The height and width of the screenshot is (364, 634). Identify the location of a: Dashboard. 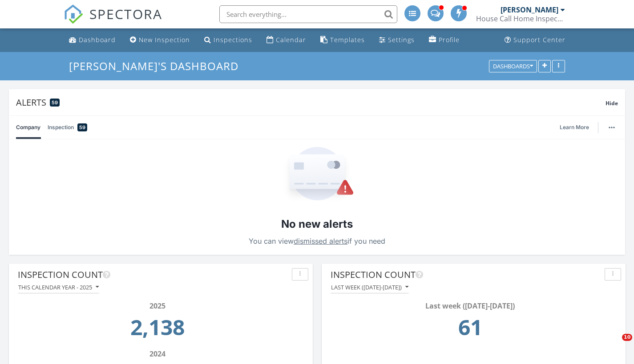
(92, 40).